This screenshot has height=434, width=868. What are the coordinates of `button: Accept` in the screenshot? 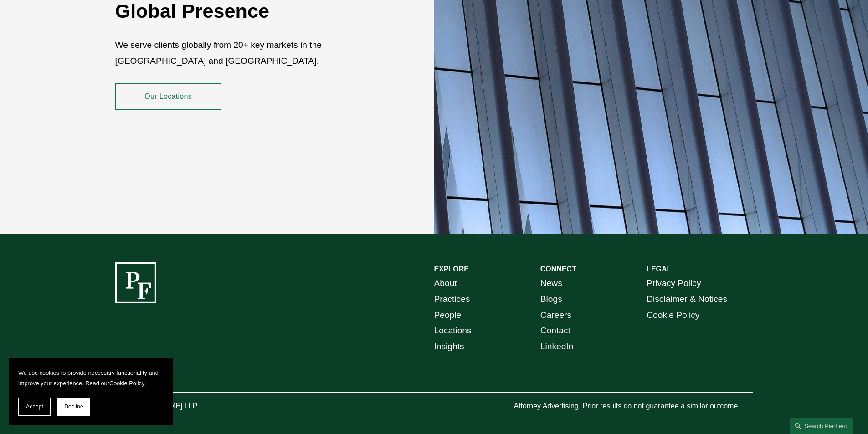 It's located at (35, 406).